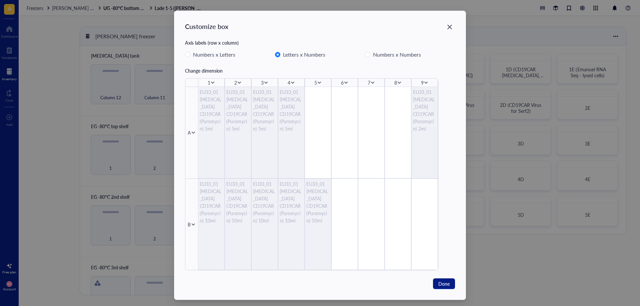 The image size is (640, 306). Describe the element at coordinates (262, 83) in the screenshot. I see `div: 3` at that location.